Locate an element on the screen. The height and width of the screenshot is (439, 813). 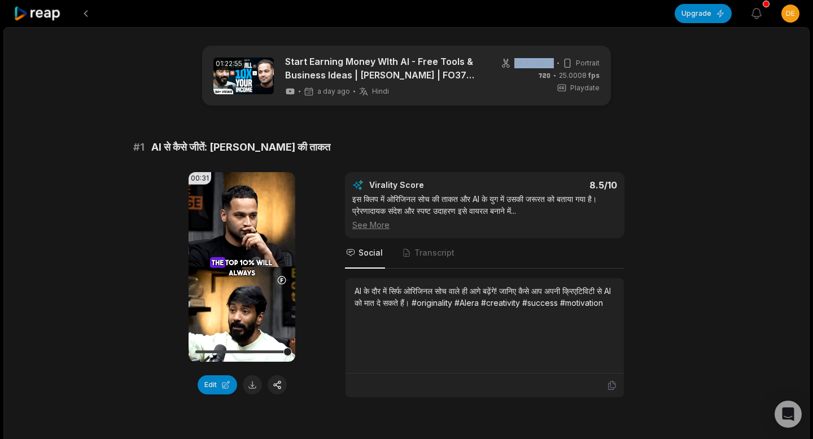
div: इस क्लिप में ओरिजिनल सोच की ताकत और AI के युग में उसकी जरूरत को बताया गया है। प्रेरणादायक संदेश औ... is located at coordinates (485, 212).